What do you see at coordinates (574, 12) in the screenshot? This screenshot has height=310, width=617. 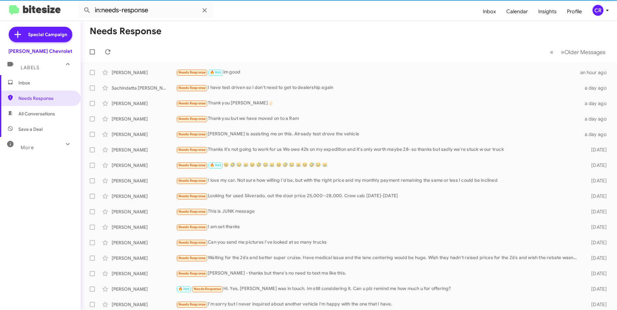 I see `span: Profile` at bounding box center [574, 12].